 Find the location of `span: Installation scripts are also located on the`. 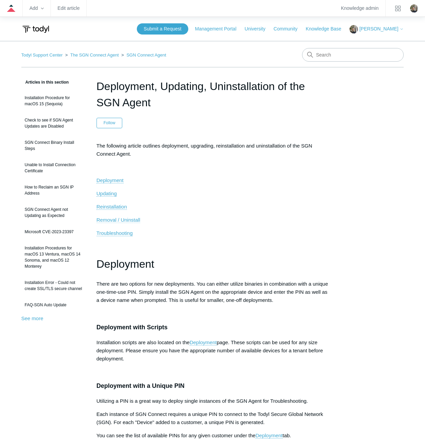

span: Installation scripts are also located on the is located at coordinates (143, 342).